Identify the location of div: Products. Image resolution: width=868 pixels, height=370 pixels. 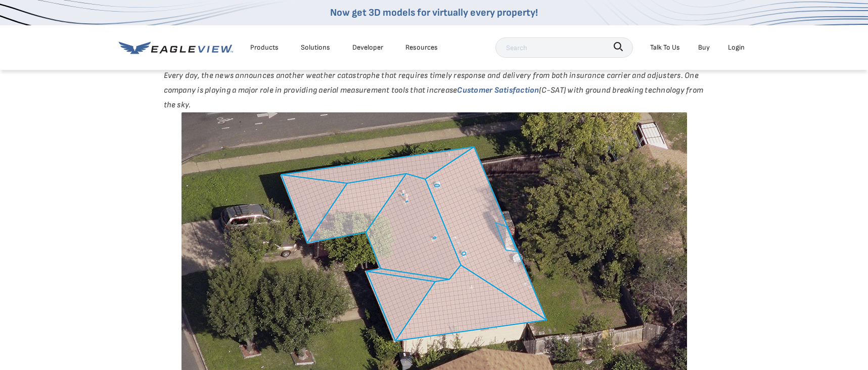
(264, 47).